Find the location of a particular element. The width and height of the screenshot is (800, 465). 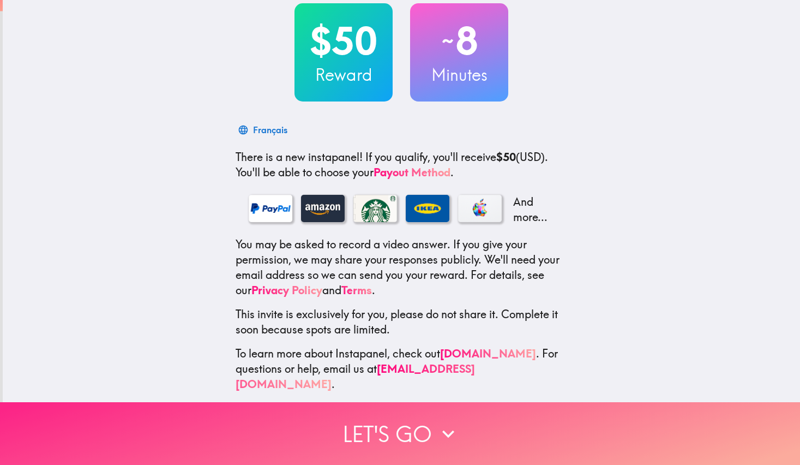

a: Terms is located at coordinates (357, 290).